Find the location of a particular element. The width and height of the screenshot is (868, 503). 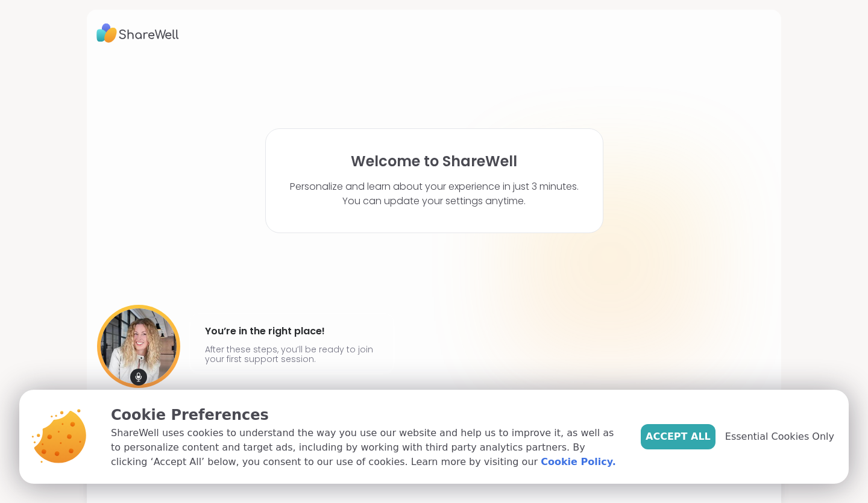

span: Essential Cookies Only is located at coordinates (779, 436).